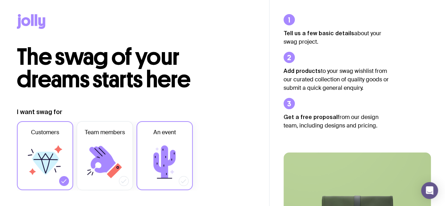 The image size is (445, 206). I want to click on strong: Tell us a few basic details, so click(318, 33).